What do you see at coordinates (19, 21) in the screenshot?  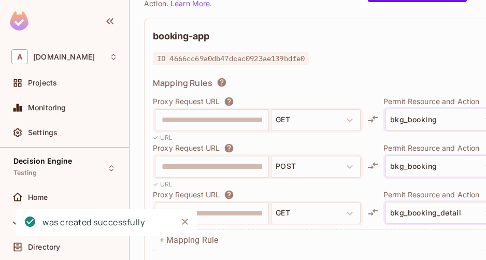 I see `img: SReyMgAAAABJRU5ErkJggg==` at bounding box center [19, 21].